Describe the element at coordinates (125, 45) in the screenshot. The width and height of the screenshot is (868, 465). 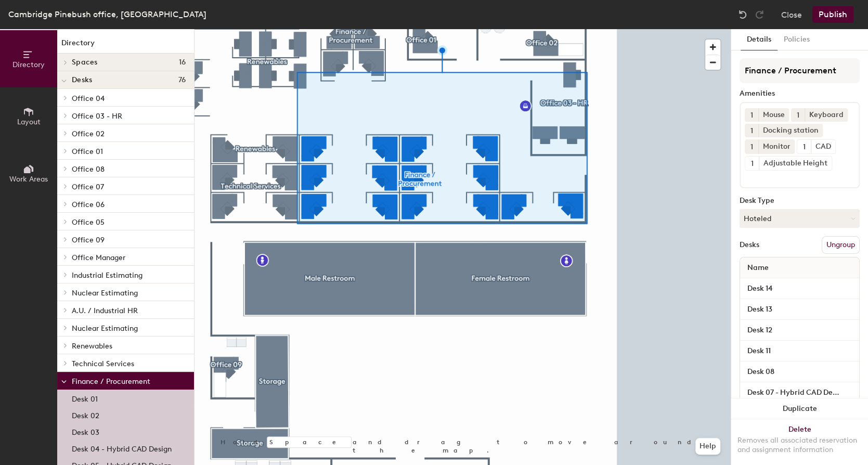
I see `h1: Directory` at that location.